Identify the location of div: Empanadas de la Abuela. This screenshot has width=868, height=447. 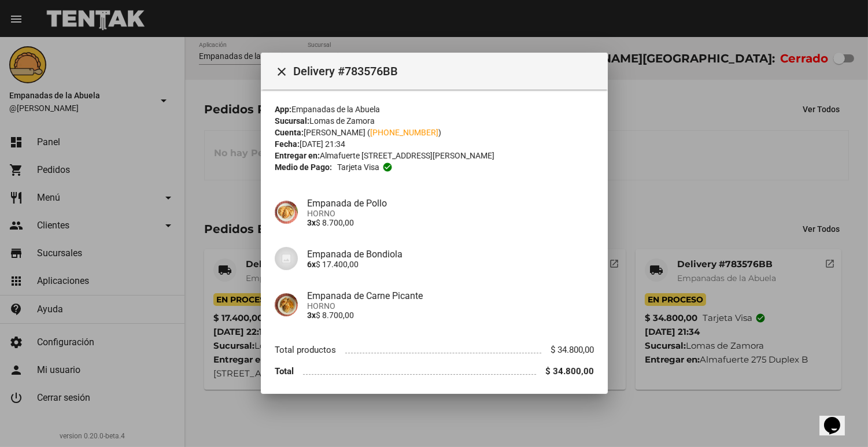
(434, 109).